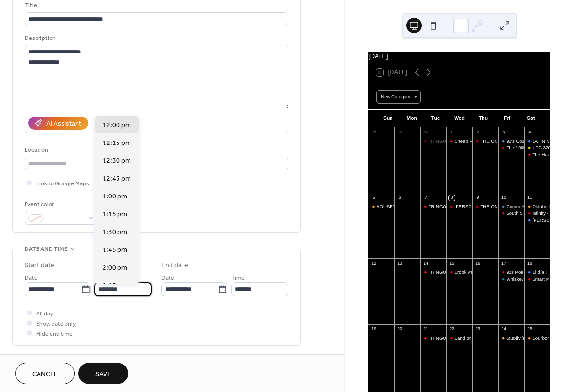  Describe the element at coordinates (486, 206) in the screenshot. I see `div: THE ONE: Season 15 - WEEK 2 - 80s/90s Pop` at that location.